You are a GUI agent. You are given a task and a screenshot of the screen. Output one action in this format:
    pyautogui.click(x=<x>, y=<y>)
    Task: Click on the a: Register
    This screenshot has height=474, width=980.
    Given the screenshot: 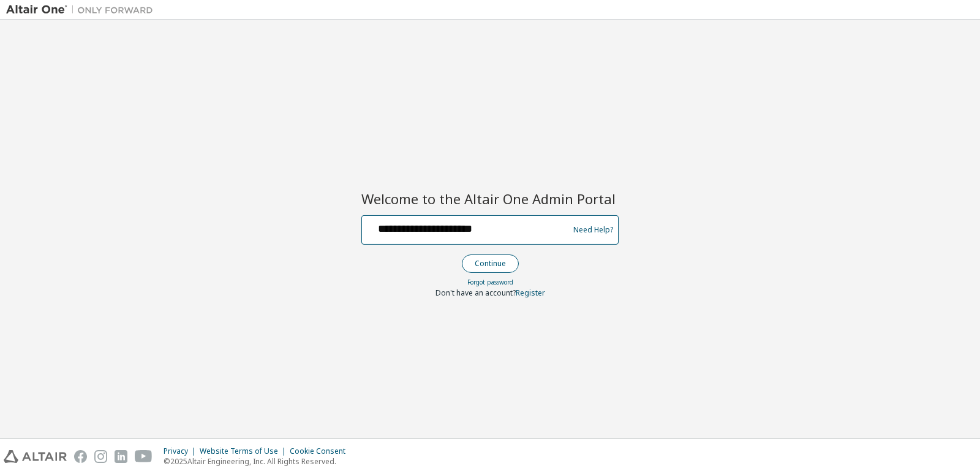 What is the action you would take?
    pyautogui.click(x=530, y=292)
    